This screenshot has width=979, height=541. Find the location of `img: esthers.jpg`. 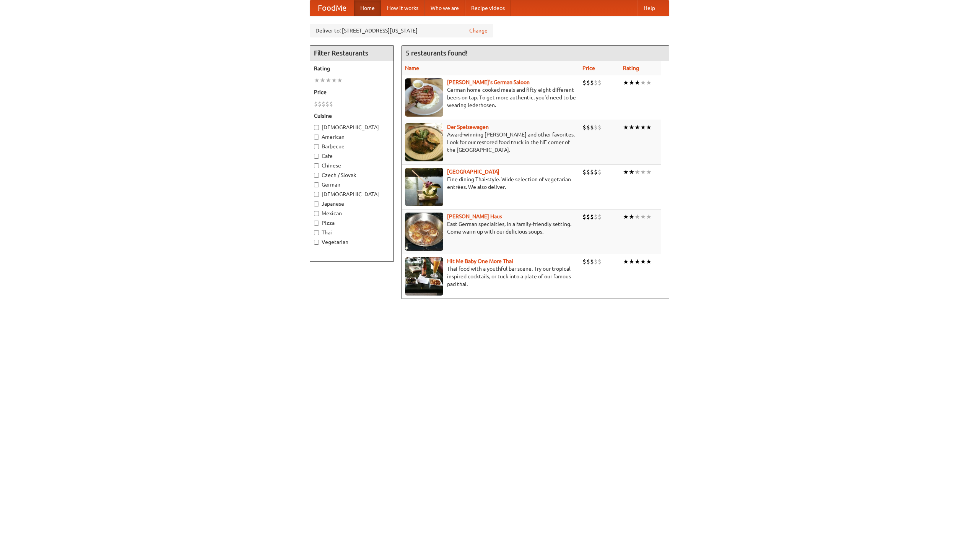

img: esthers.jpg is located at coordinates (424, 98).